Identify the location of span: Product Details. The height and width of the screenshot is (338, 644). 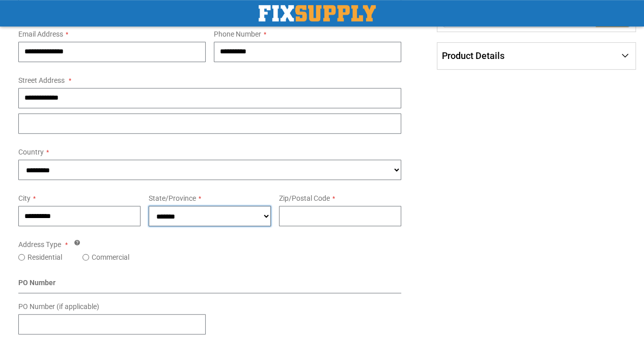
(473, 55).